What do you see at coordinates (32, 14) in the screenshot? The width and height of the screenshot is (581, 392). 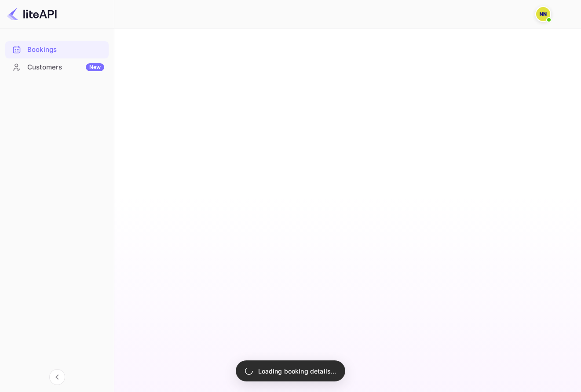 I see `img: LiteAPI logo` at bounding box center [32, 14].